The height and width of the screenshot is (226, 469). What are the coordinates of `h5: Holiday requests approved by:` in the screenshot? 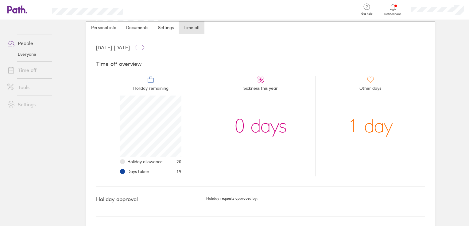 It's located at (315, 199).